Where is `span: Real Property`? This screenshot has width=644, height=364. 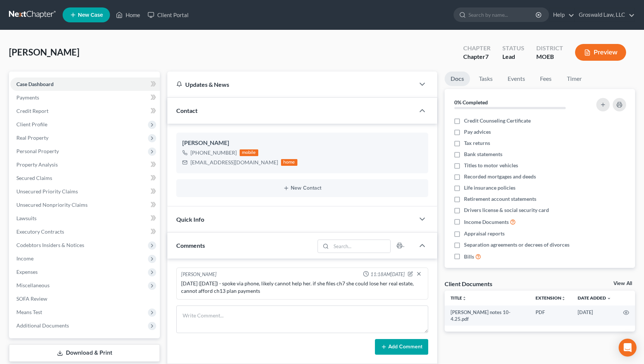
span: Real Property is located at coordinates (32, 138).